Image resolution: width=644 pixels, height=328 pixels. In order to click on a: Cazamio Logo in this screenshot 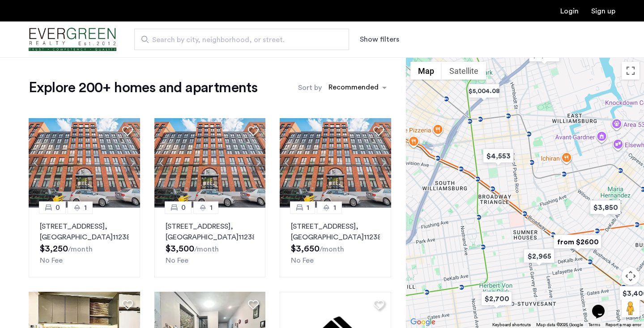, I will do `click(72, 39)`.